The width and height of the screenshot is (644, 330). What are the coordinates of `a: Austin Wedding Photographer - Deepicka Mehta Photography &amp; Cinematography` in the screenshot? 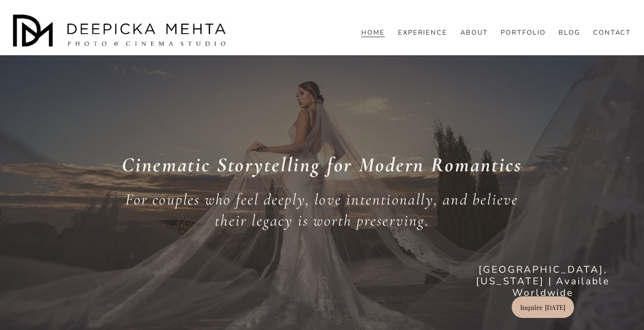 It's located at (121, 32).